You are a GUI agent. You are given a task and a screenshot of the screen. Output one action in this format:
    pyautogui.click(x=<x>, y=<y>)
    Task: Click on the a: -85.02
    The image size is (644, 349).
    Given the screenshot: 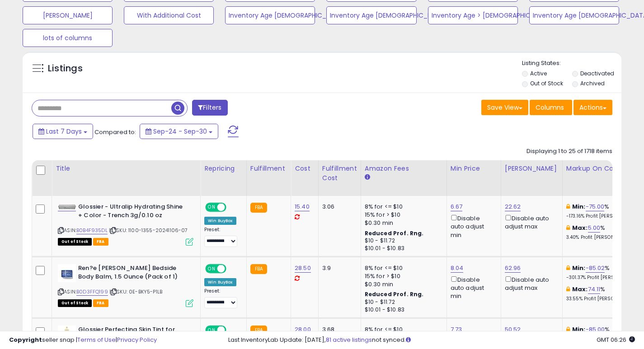 What is the action you would take?
    pyautogui.click(x=595, y=269)
    